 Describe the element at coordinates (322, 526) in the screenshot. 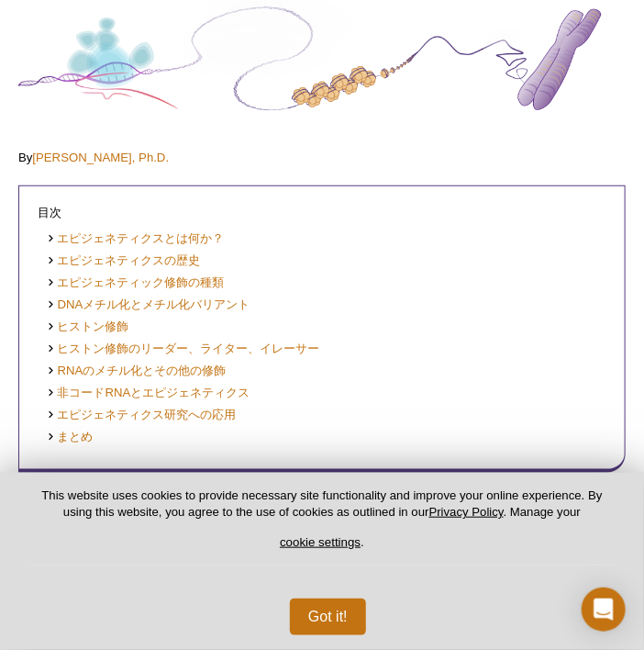

I see `p: This website uses cookies to provide necessary site functionality and improve your online experie...` at that location.